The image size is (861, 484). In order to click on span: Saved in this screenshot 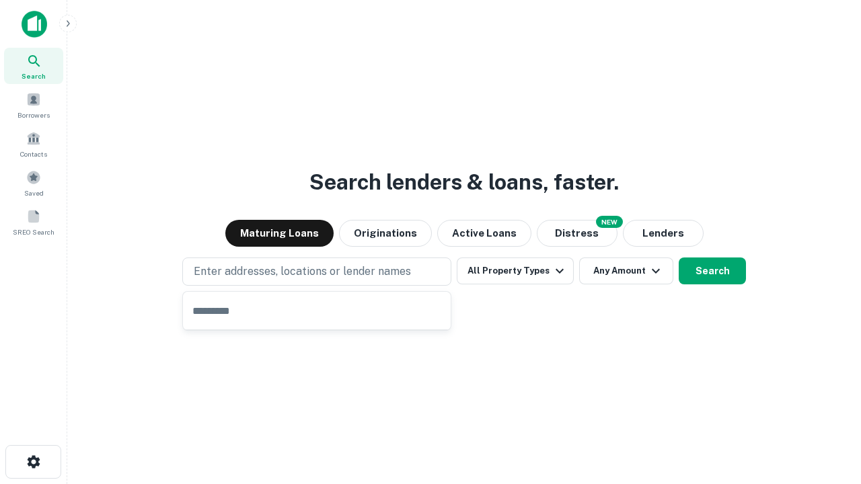, I will do `click(34, 193)`.